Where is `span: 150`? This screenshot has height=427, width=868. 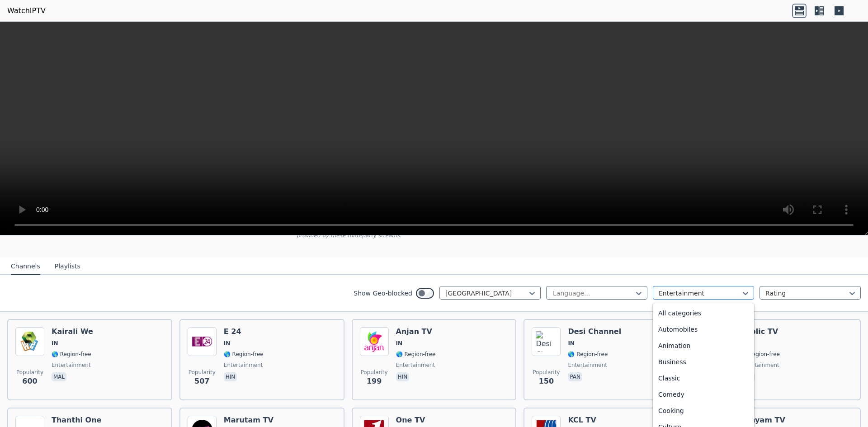 span: 150 is located at coordinates (546, 381).